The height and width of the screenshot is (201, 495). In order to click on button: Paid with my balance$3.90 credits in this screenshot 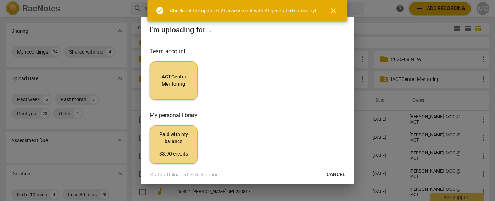, I will do `click(173, 144)`.